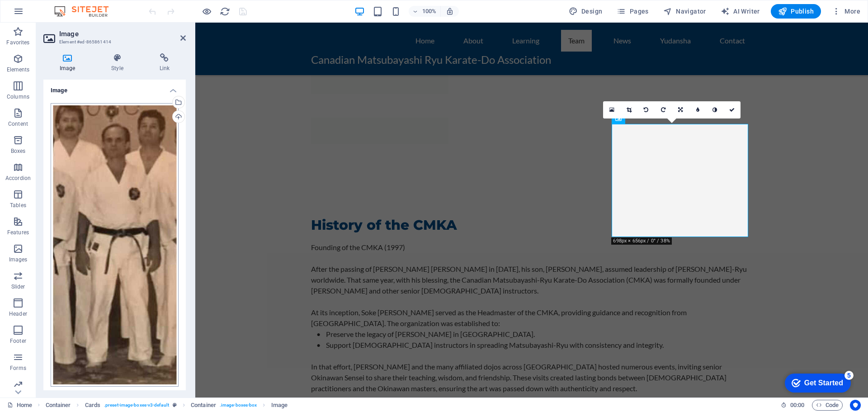  Describe the element at coordinates (119, 63) in the screenshot. I see `h4: Style` at that location.